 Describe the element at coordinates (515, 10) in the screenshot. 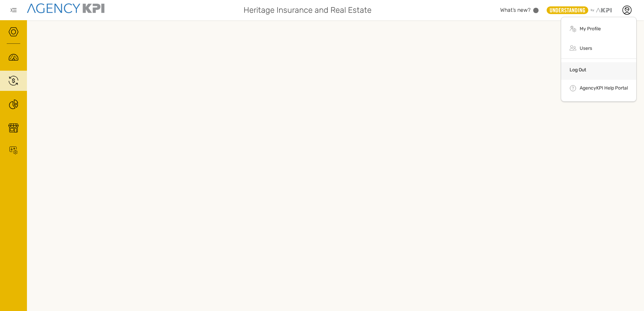

I see `span: What’s new?` at that location.